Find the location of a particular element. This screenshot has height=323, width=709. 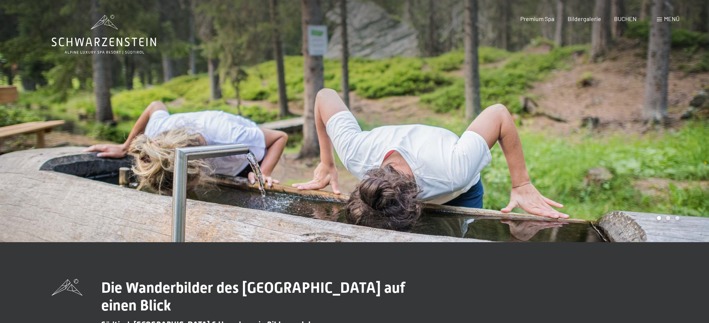

span: Bildergalerie is located at coordinates (584, 18).